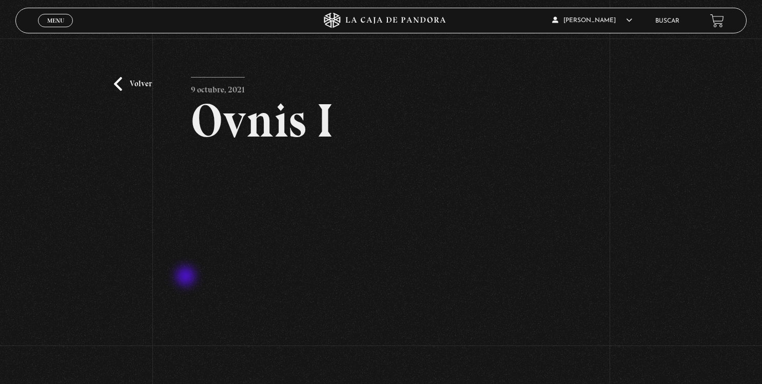  I want to click on h2: Ovnis I, so click(381, 121).